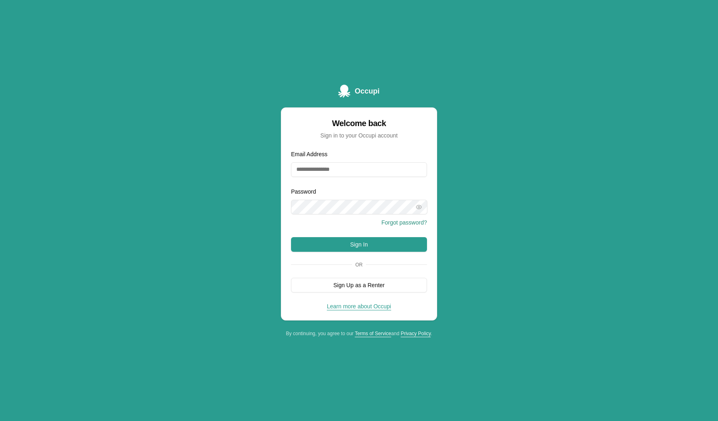 The height and width of the screenshot is (421, 718). I want to click on span: Occupi, so click(367, 91).